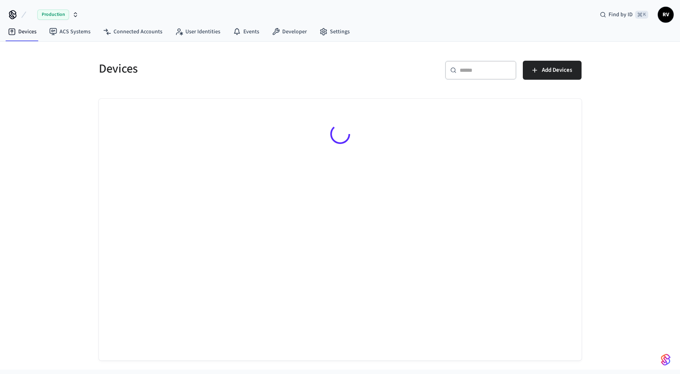 The image size is (680, 374). What do you see at coordinates (335, 32) in the screenshot?
I see `a: Settings` at bounding box center [335, 32].